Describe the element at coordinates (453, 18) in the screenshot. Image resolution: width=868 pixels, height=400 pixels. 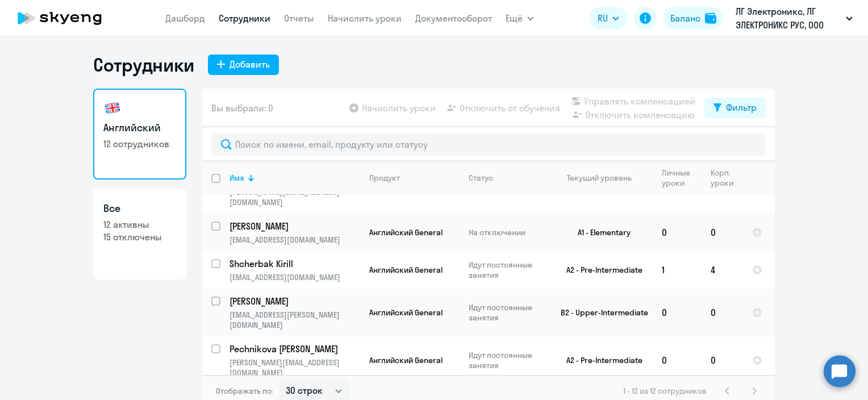
I see `a: Документооборот` at that location.